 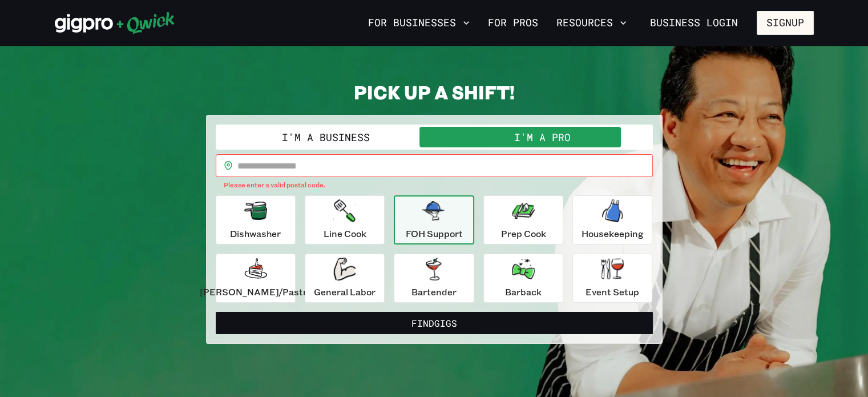 What do you see at coordinates (256, 220) in the screenshot?
I see `button: Dishwasher` at bounding box center [256, 220].